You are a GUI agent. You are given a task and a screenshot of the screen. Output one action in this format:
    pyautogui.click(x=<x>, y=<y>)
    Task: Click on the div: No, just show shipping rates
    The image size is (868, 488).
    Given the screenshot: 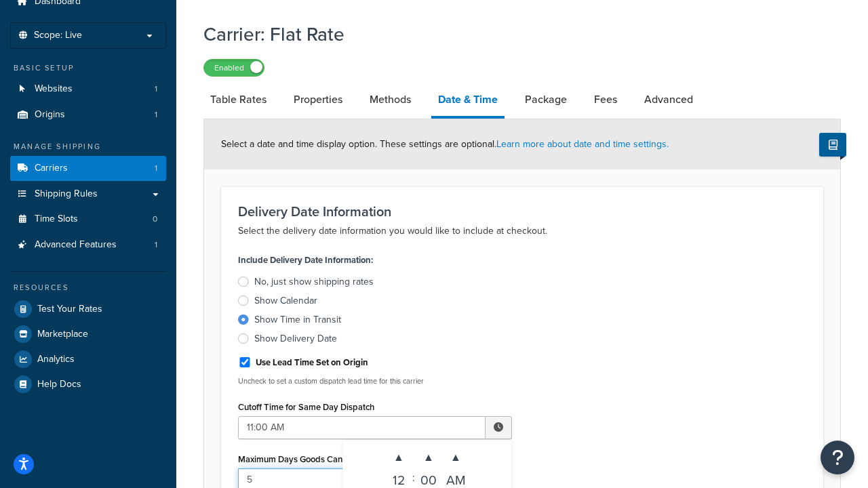 What is the action you would take?
    pyautogui.click(x=314, y=282)
    